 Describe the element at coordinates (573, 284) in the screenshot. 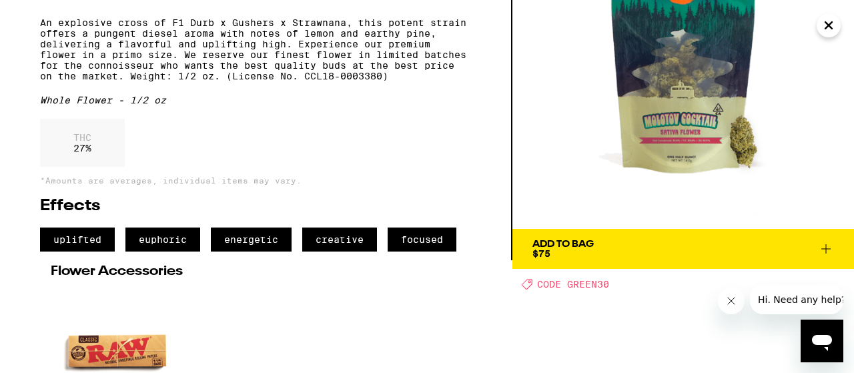

I see `span: CODE GREEN30` at that location.